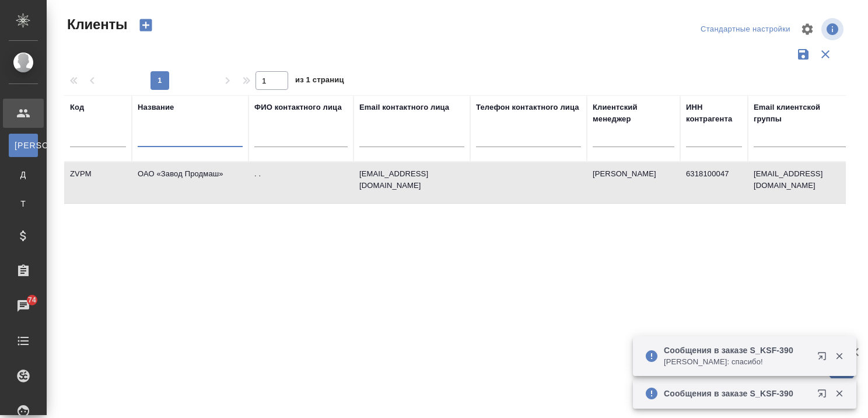 This screenshot has width=868, height=418. I want to click on td: 6318100047, so click(714, 183).